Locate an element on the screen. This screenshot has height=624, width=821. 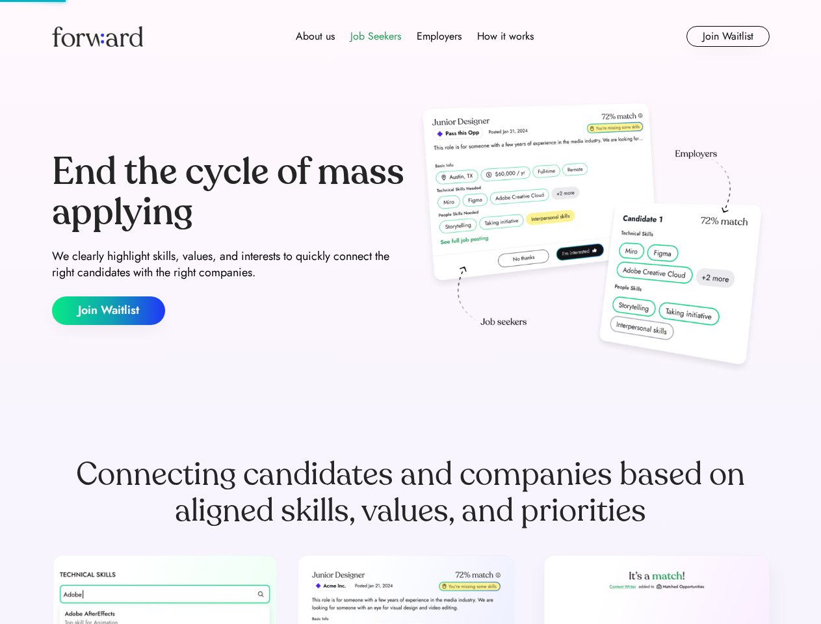
div: About us is located at coordinates (315, 36).